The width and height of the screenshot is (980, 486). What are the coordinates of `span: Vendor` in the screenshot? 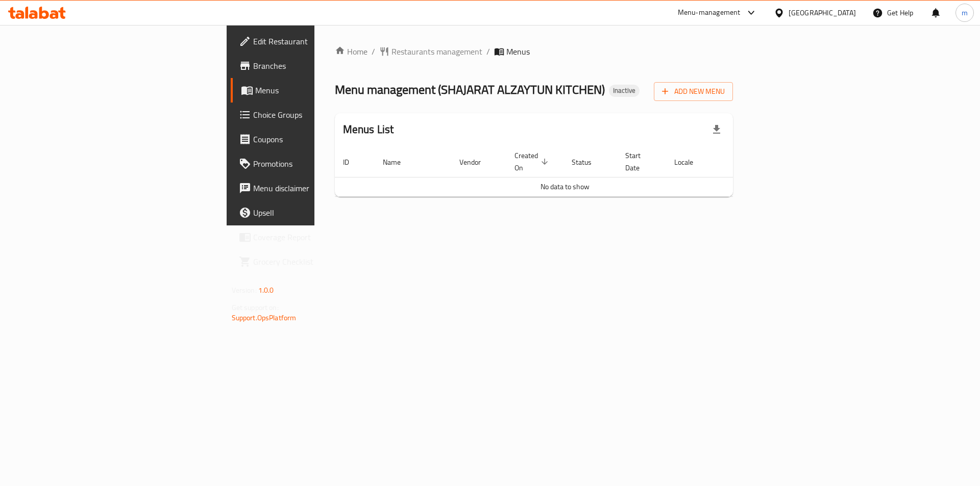 It's located at (477, 162).